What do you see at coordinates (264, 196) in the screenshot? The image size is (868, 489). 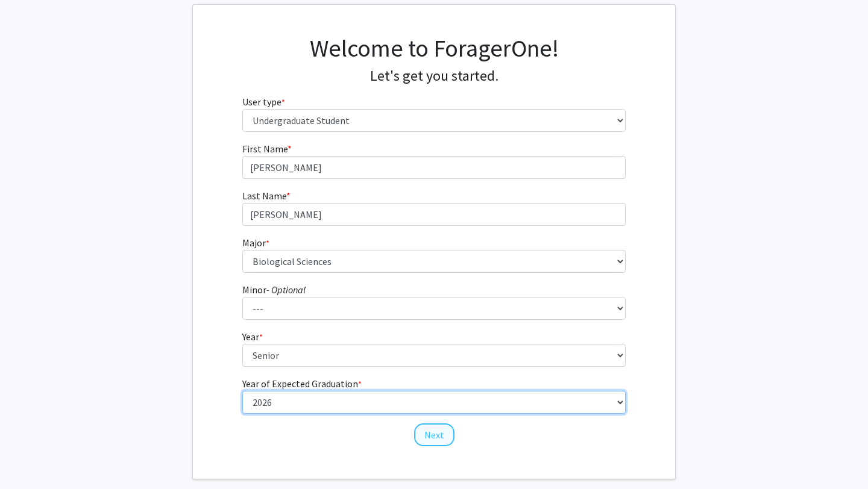 I see `span: Last Name` at bounding box center [264, 196].